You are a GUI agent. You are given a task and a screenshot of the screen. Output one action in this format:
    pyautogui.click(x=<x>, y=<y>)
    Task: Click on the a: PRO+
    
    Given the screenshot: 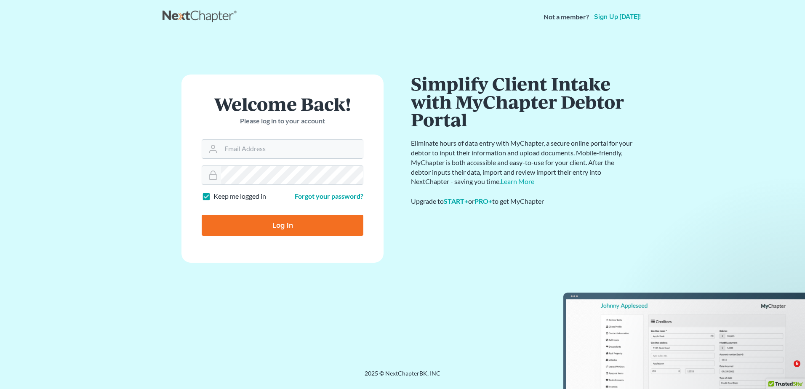 What is the action you would take?
    pyautogui.click(x=483, y=201)
    